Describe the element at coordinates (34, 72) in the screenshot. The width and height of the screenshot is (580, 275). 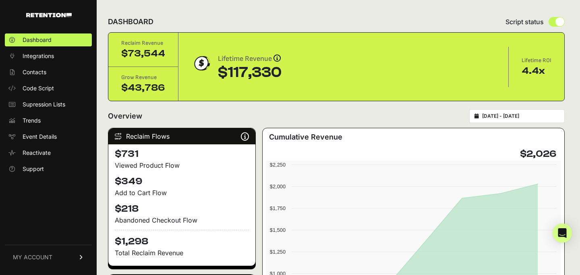
I see `span: Contacts` at that location.